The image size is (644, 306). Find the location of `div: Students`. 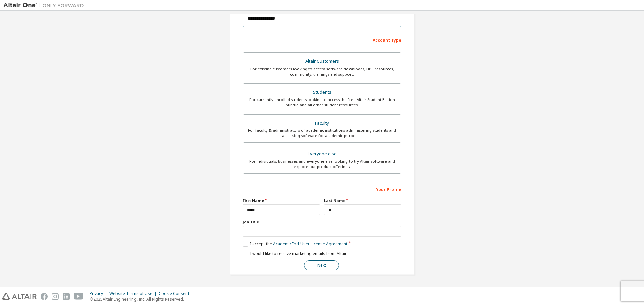

div: Students is located at coordinates (322, 92).